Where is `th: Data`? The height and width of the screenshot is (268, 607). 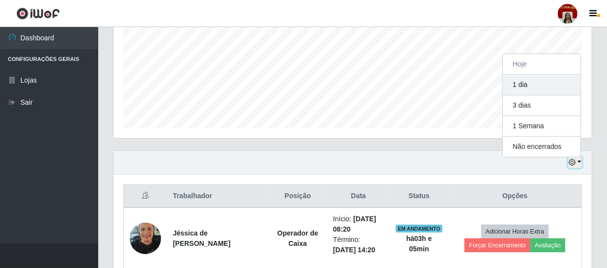 th: Data is located at coordinates (358, 196).